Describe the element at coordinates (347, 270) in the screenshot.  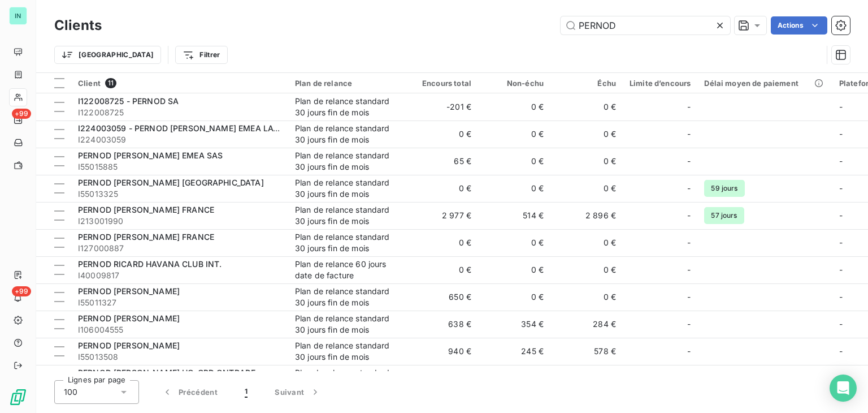
I see `div: Plan de relance 60 jours date de facture` at that location.